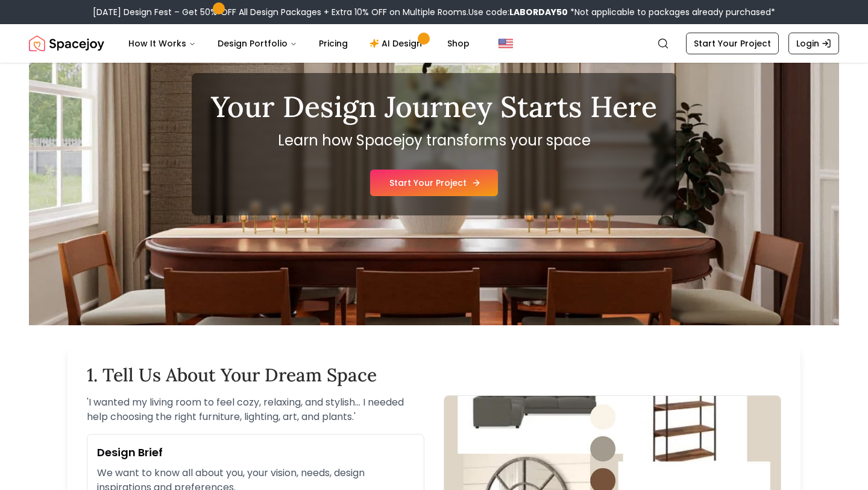 The height and width of the screenshot is (490, 868). I want to click on img: United States, so click(506, 43).